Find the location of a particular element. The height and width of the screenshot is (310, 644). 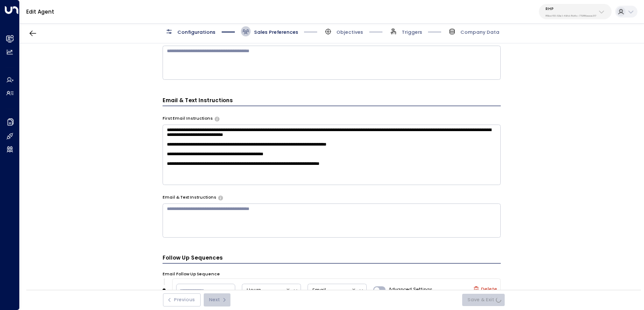

label: Email Follow Up Sequence is located at coordinates (191, 275).